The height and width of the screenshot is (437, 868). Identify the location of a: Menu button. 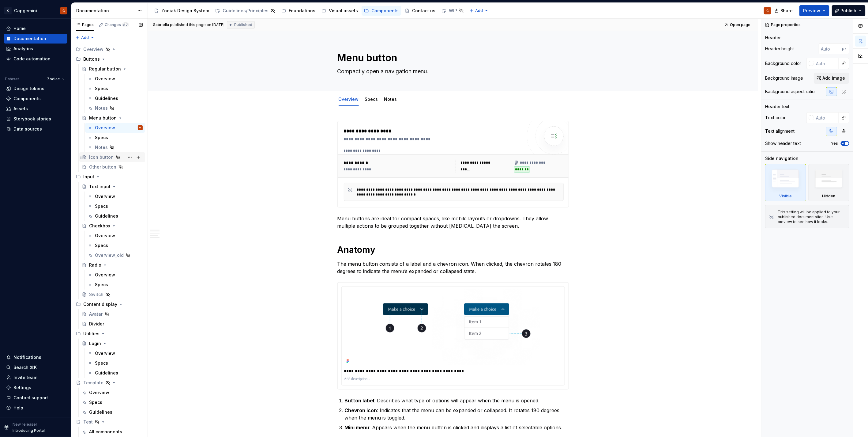
(112, 118).